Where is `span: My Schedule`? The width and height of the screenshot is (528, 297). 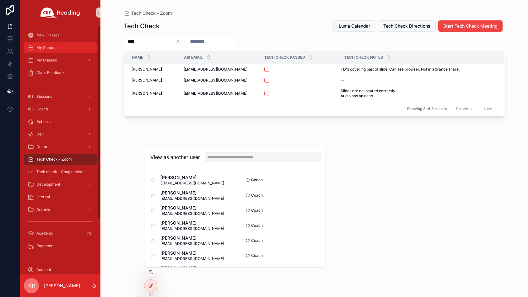 span: My Schedule is located at coordinates (48, 48).